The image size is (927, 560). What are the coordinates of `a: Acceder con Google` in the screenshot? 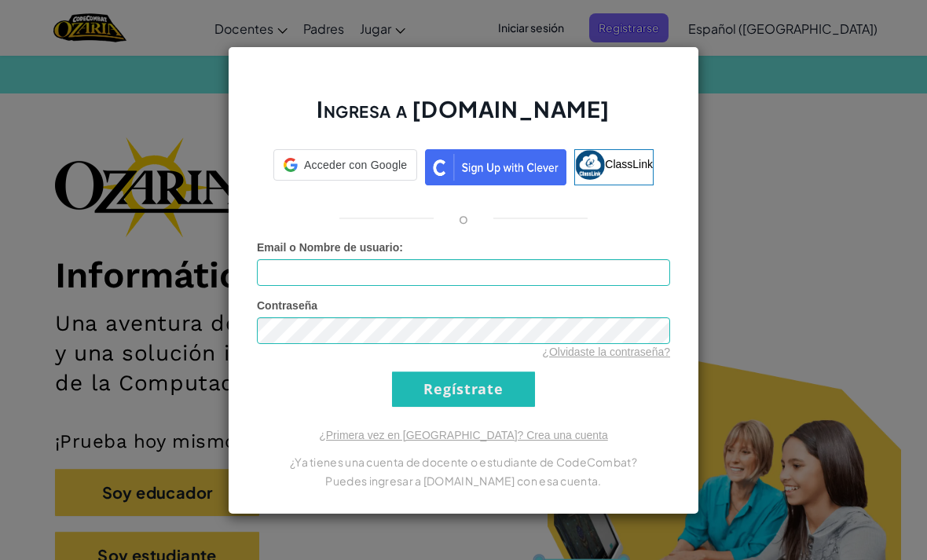 It's located at (345, 167).